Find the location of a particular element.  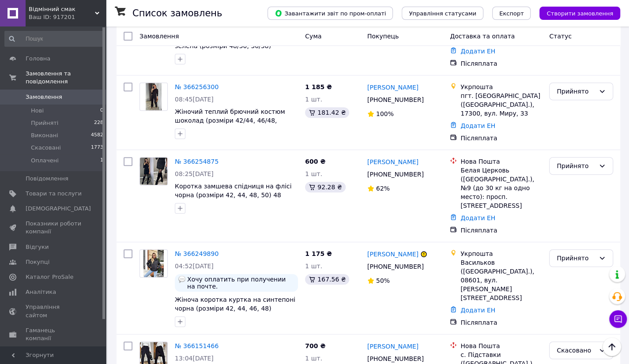

span: 700 ₴ is located at coordinates (315, 346).